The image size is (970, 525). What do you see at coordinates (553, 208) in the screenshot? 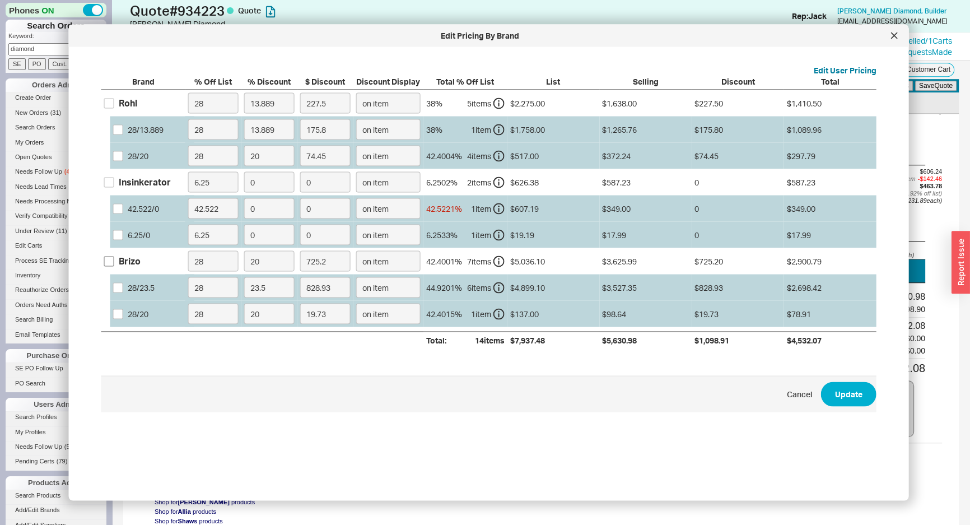
I see `div: $607.19` at bounding box center [553, 208].